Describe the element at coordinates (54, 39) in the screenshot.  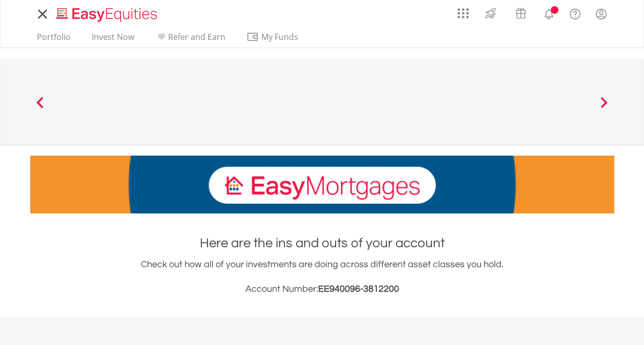
I see `a: Portfolio` at that location.